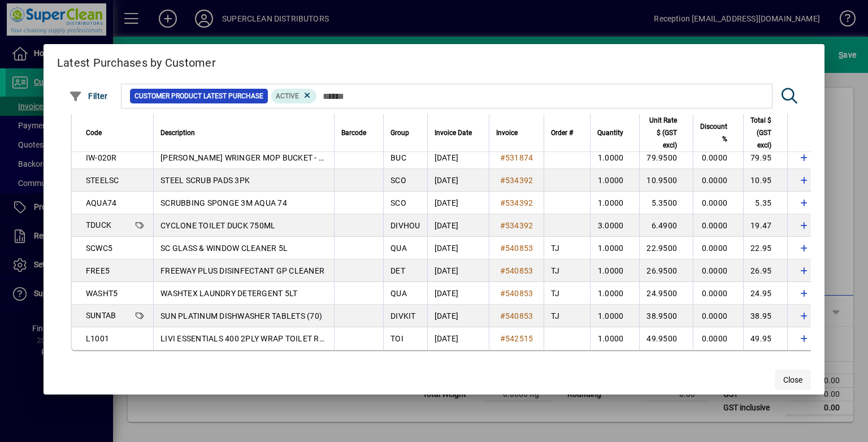 This screenshot has width=868, height=442. What do you see at coordinates (88, 96) in the screenshot?
I see `button: Filter` at bounding box center [88, 96].